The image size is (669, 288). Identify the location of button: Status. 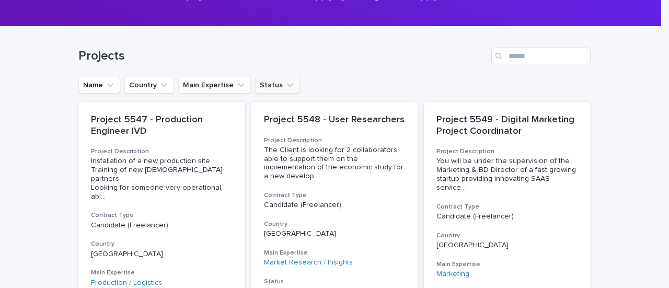
(277, 85).